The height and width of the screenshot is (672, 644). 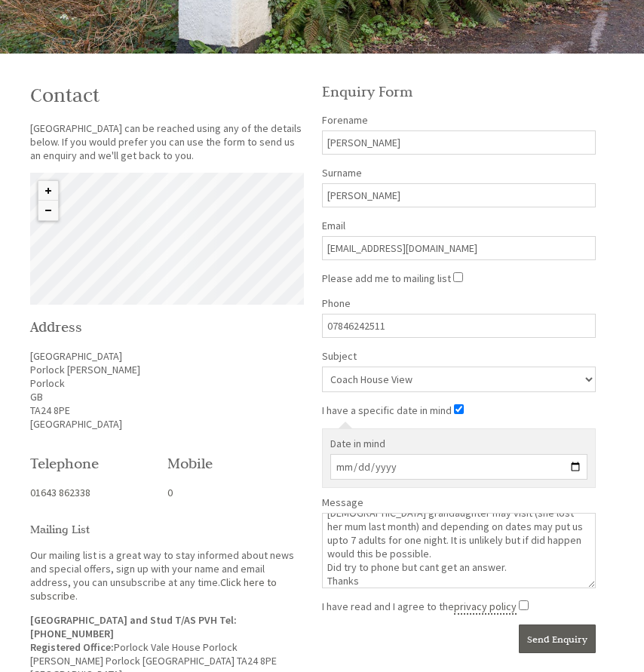 What do you see at coordinates (227, 463) in the screenshot?
I see `h2: Mobile` at bounding box center [227, 463].